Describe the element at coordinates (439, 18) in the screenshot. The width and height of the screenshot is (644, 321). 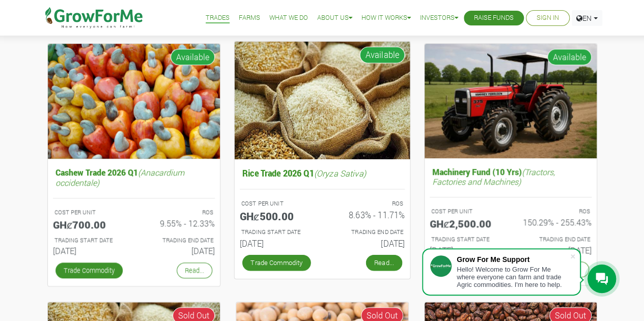
I see `a: Investors` at that location.